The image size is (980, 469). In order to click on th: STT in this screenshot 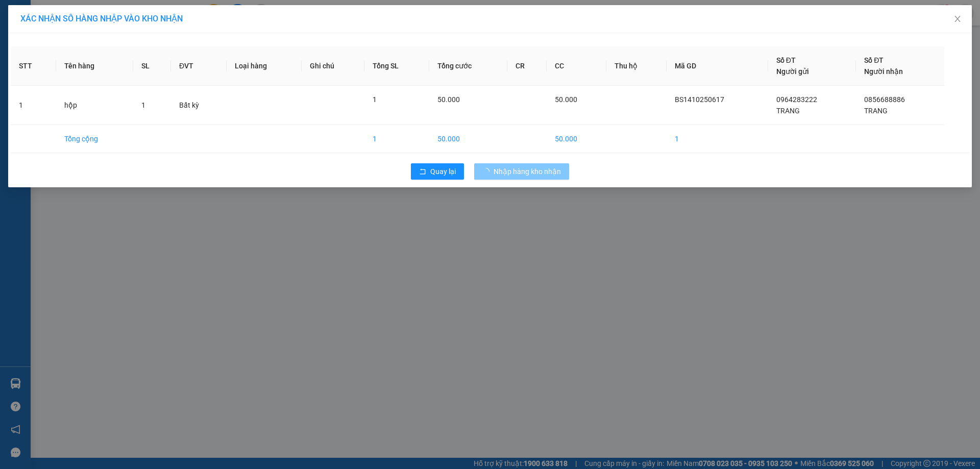, I will do `click(33, 66)`.